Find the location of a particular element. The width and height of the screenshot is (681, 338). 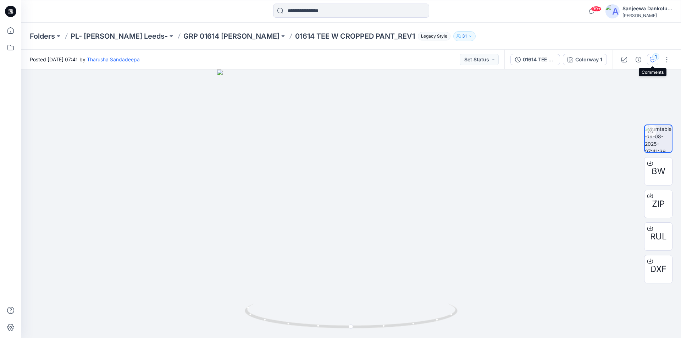

a: Folders is located at coordinates (42, 36).